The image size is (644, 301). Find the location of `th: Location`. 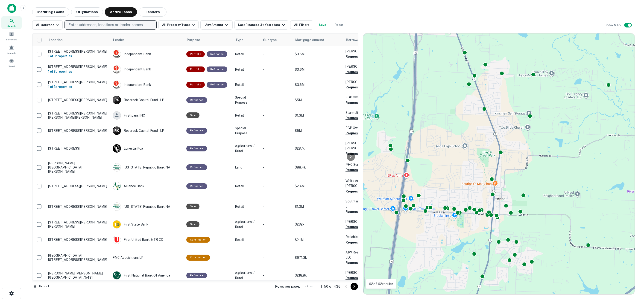

th: Location is located at coordinates (78, 40).